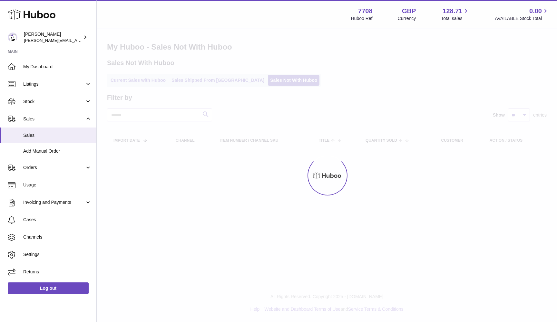  Describe the element at coordinates (57, 151) in the screenshot. I see `span: Add Manual Order` at that location.